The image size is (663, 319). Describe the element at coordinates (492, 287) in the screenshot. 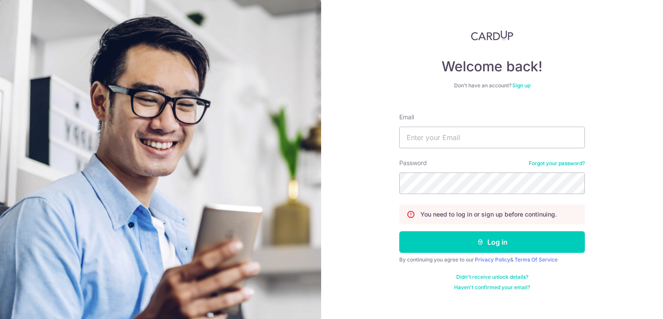

I see `a: Haven't confirmed your email?` at that location.